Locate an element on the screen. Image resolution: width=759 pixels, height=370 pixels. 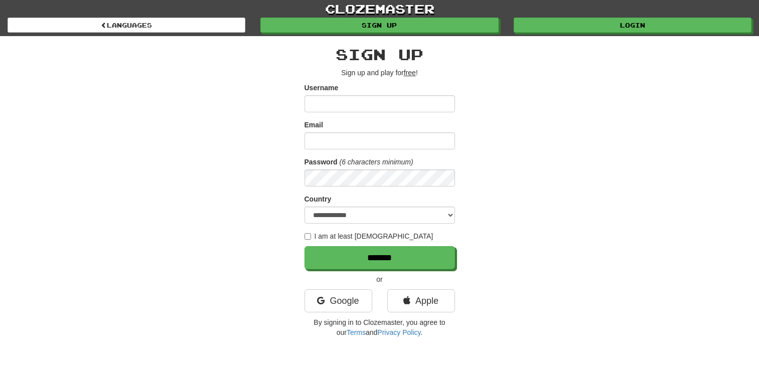
p: or is located at coordinates (380, 279).